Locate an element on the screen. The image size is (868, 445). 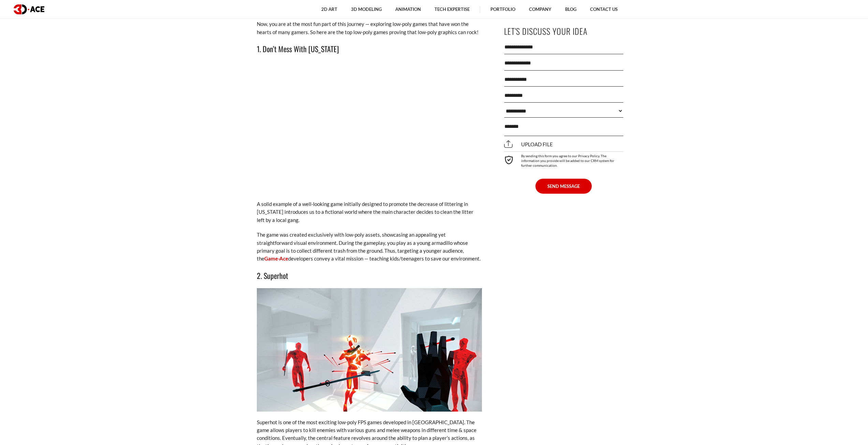
p: Let's Discuss Your Idea is located at coordinates (564, 31).